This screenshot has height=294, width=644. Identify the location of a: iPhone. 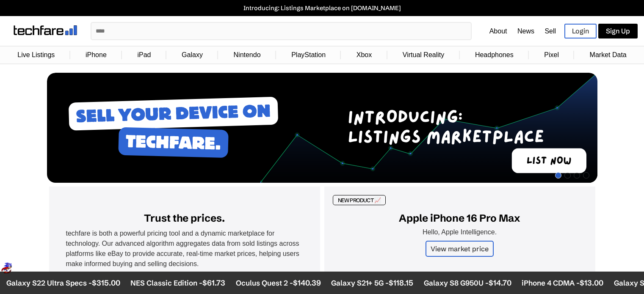
(96, 55).